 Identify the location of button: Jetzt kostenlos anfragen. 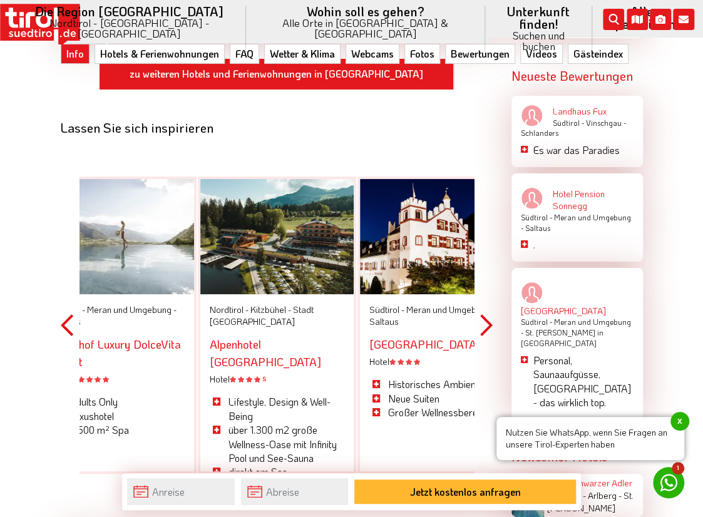
(465, 491).